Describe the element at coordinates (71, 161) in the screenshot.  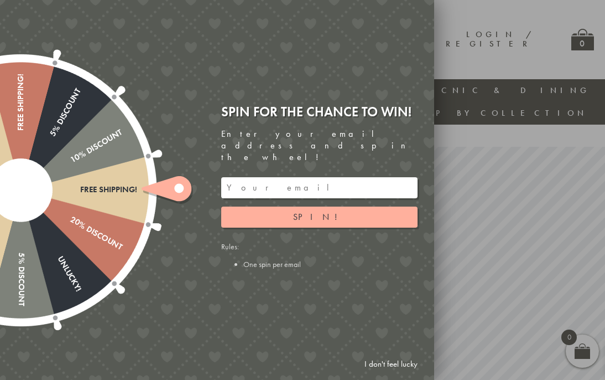
I see `div: 10% Discount` at that location.